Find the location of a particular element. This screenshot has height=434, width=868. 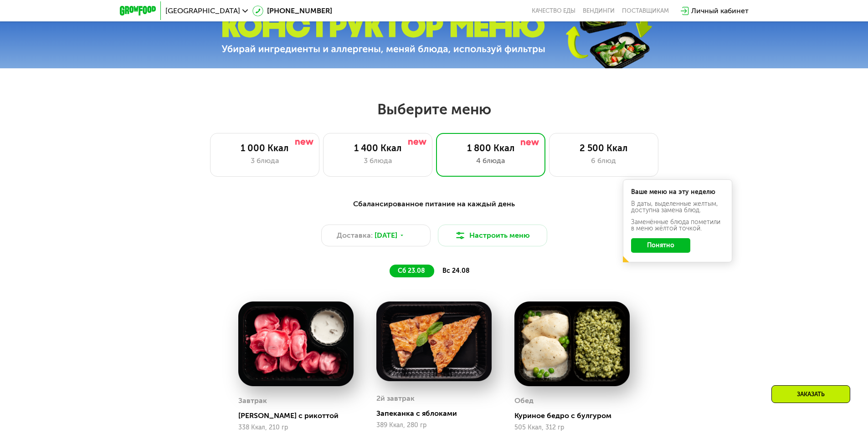

div: Заменённые блюда пометили в меню жёлтой точкой. is located at coordinates (677, 225).